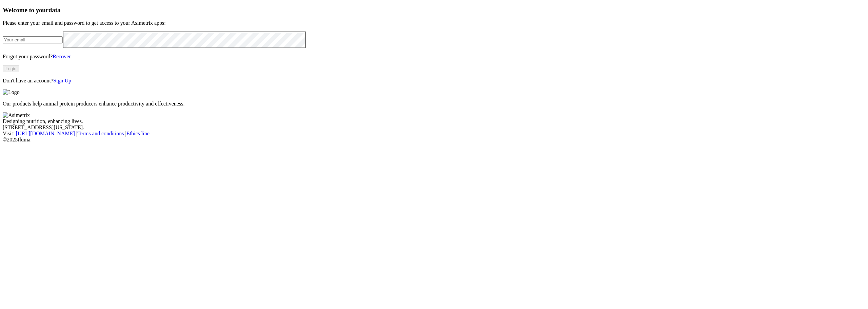  I want to click on span: data, so click(54, 10).